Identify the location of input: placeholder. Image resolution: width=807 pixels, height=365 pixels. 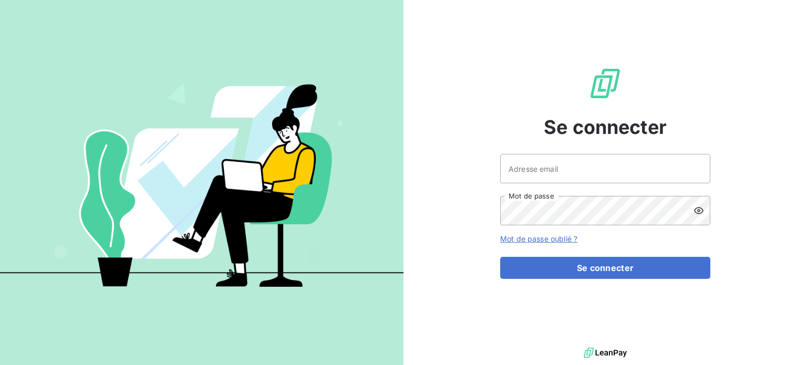
(605, 169).